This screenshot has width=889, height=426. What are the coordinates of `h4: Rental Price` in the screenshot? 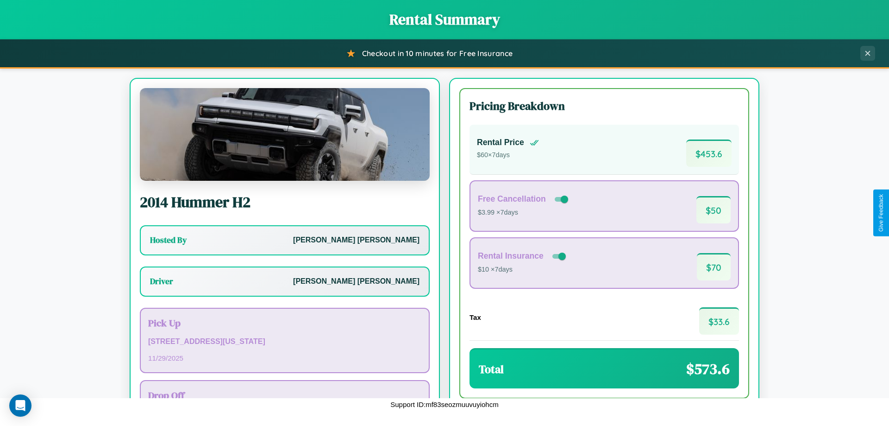 It's located at (501, 142).